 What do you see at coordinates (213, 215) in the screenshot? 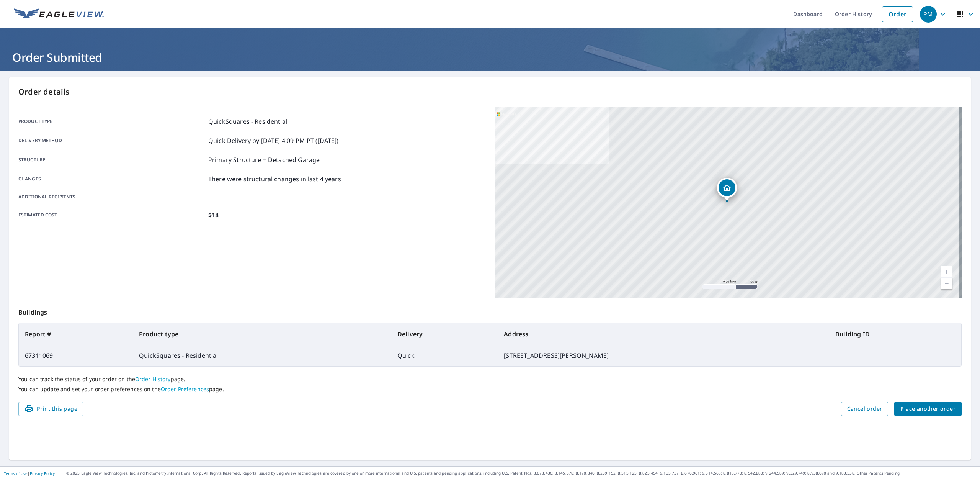
I see `p: $18` at bounding box center [213, 215].